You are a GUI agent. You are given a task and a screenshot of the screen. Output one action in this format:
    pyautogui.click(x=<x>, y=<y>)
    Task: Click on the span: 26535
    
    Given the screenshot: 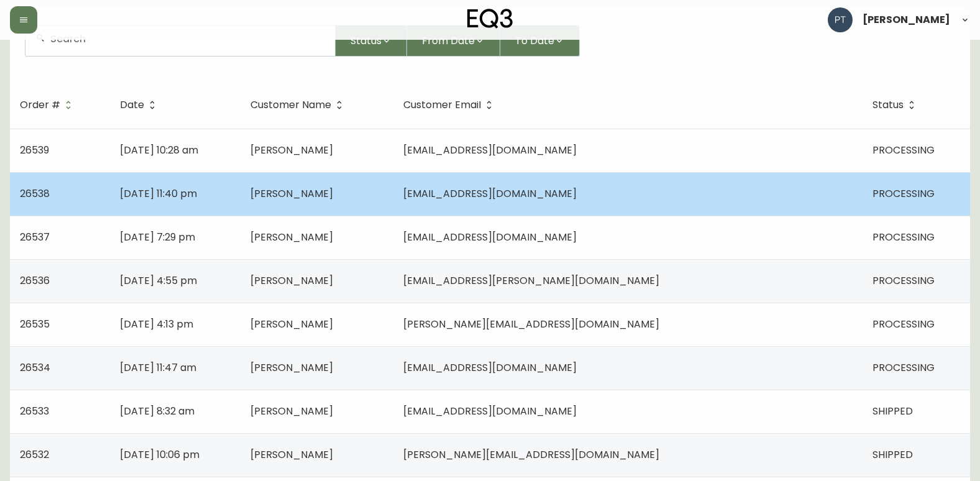 What is the action you would take?
    pyautogui.click(x=35, y=323)
    